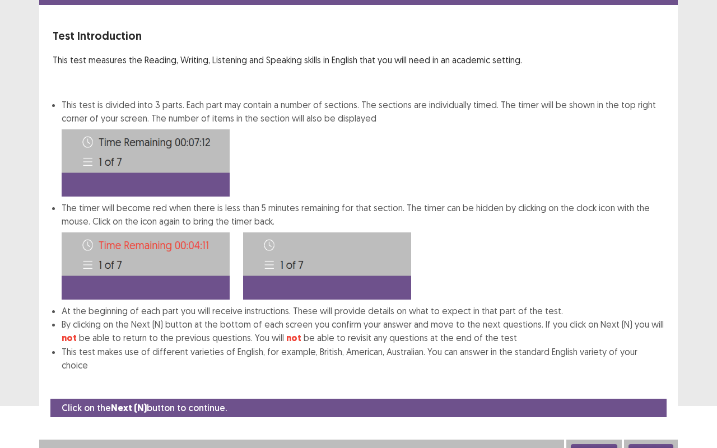  I want to click on li: By clicking on the Next (N) button at the bottom of each screen you confirm your answer and move ..., so click(363, 331).